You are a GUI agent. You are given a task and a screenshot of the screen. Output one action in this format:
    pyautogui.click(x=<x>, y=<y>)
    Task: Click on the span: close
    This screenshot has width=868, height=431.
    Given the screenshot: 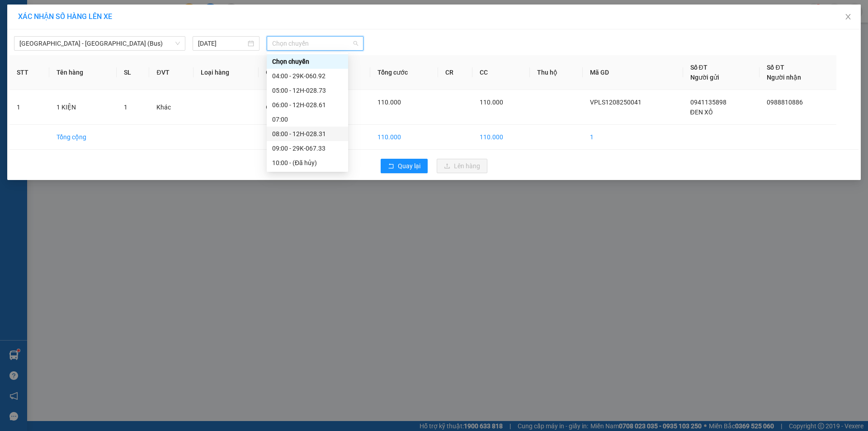 What is the action you would take?
    pyautogui.click(x=848, y=17)
    